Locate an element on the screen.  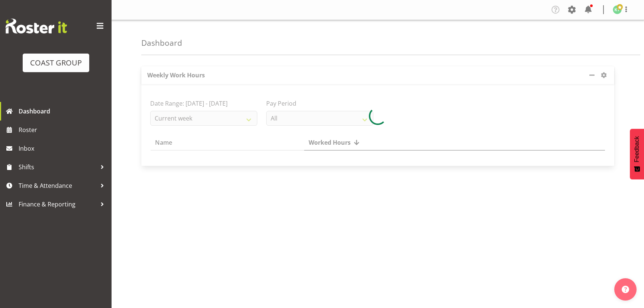
span: Inbox is located at coordinates (63, 149).